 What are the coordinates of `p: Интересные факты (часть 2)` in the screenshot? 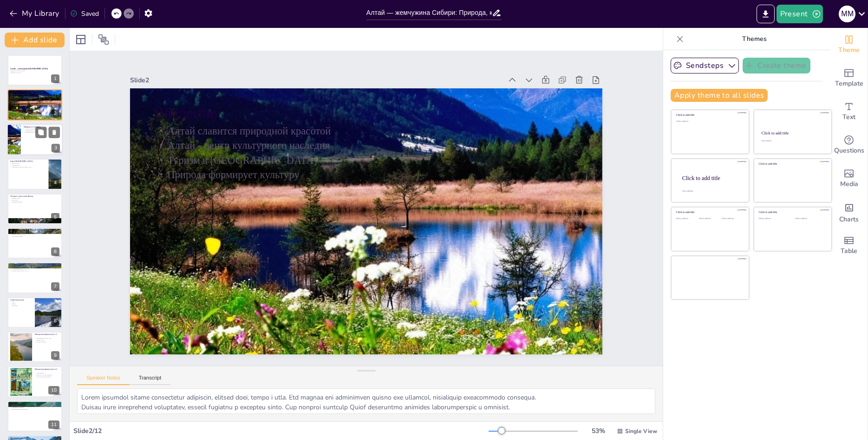 It's located at (47, 369).